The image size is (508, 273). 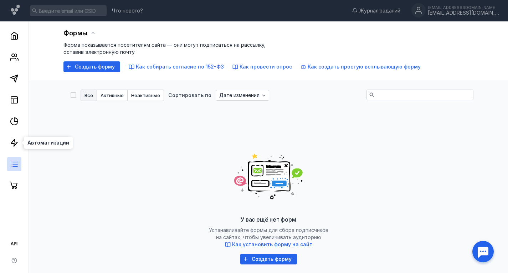 What do you see at coordinates (242, 95) in the screenshot?
I see `button: Дате изменения` at bounding box center [242, 95].